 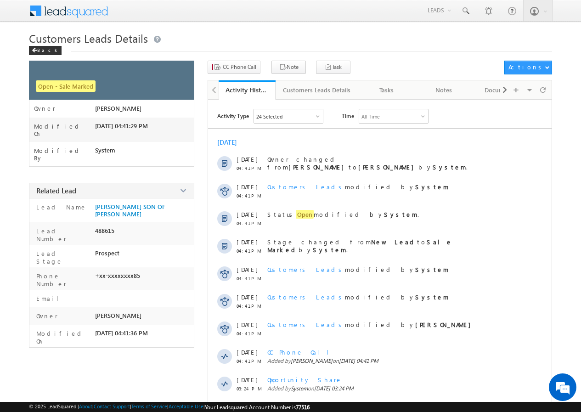 What do you see at coordinates (500, 90) in the screenshot?
I see `div: Documents` at bounding box center [500, 90].